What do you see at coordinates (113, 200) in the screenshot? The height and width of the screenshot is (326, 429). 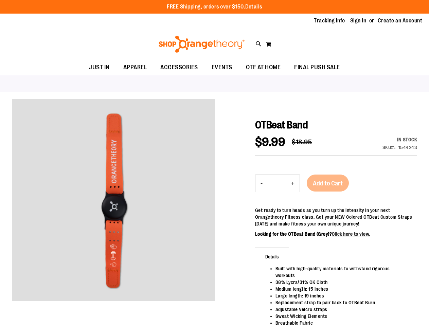 I see `img: main product photo` at bounding box center [113, 200].